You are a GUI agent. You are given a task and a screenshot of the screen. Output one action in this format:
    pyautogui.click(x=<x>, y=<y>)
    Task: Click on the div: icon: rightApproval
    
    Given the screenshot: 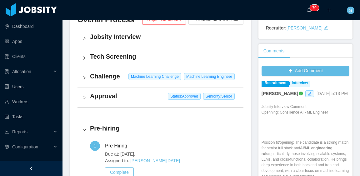 What is the action you would take?
    pyautogui.click(x=160, y=97)
    